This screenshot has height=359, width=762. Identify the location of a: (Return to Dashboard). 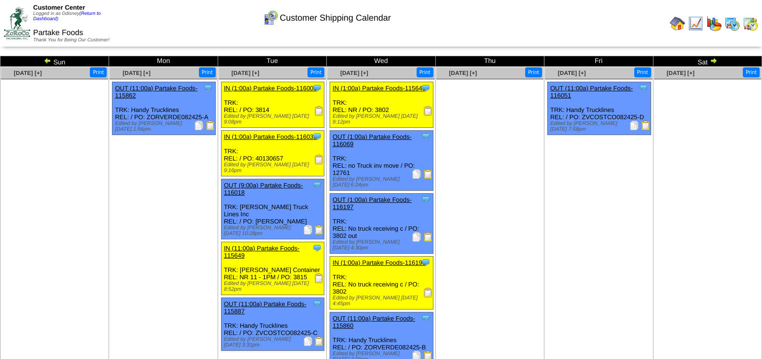
(67, 16).